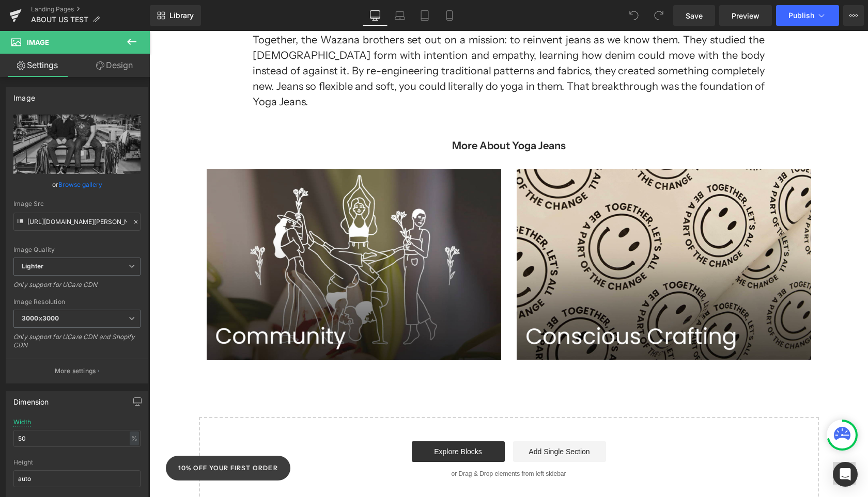 Image resolution: width=868 pixels, height=497 pixels. Describe the element at coordinates (359, 39) in the screenshot. I see `h1: Together, the Wazana brothers set out on a mission: to reinvent jeans as we know them. They studi...` at that location.